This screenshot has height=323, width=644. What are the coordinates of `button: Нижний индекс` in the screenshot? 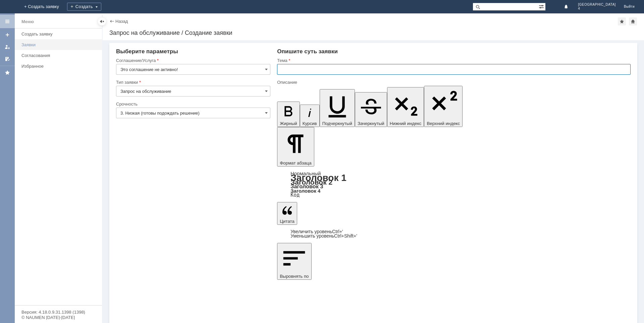 It's located at (406, 107).